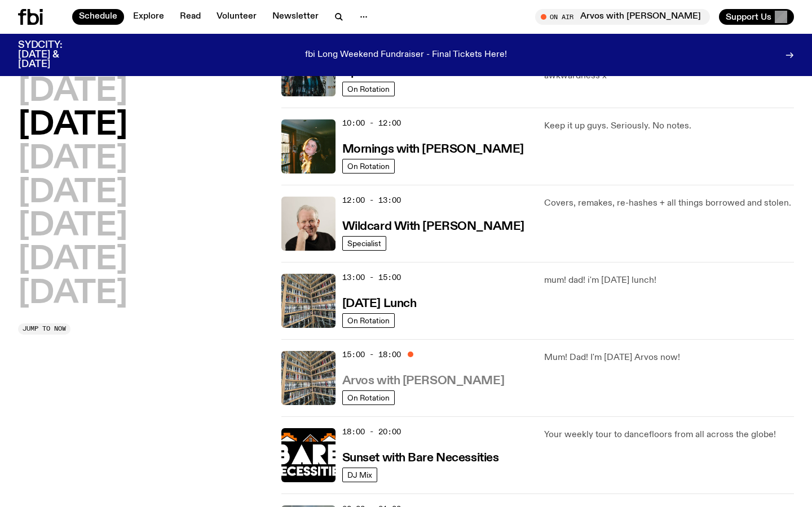 This screenshot has height=507, width=812. I want to click on a: Bare Necessities, so click(308, 456).